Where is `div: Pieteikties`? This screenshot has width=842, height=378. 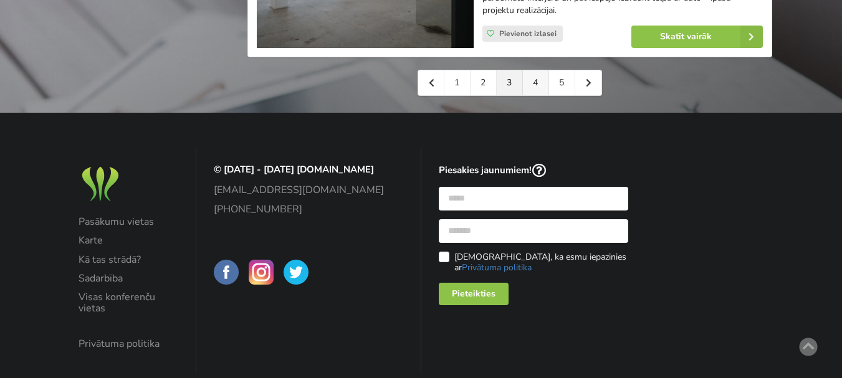 div: Pieteikties is located at coordinates (474, 294).